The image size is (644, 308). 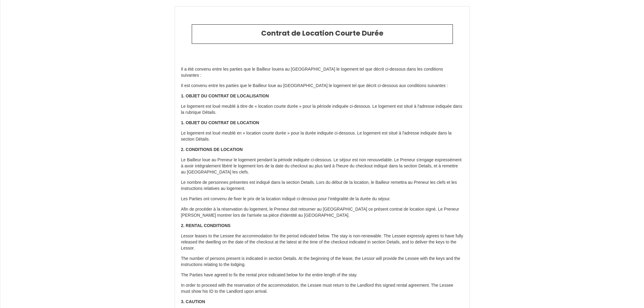 I want to click on p: Le logement est loué meublé à titre de « location courte durée » pour la période indiquée ci-dess..., so click(x=322, y=110).